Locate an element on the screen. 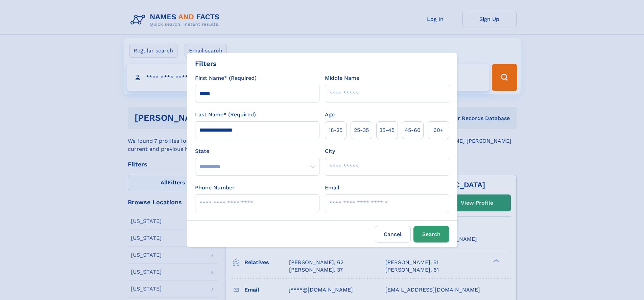  span: 18‑25 is located at coordinates (335, 130).